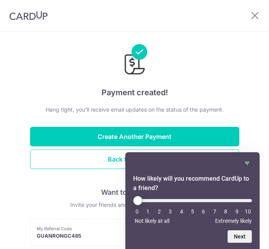 This screenshot has height=249, width=269. Describe the element at coordinates (135, 159) in the screenshot. I see `button: Back to Payments` at that location.